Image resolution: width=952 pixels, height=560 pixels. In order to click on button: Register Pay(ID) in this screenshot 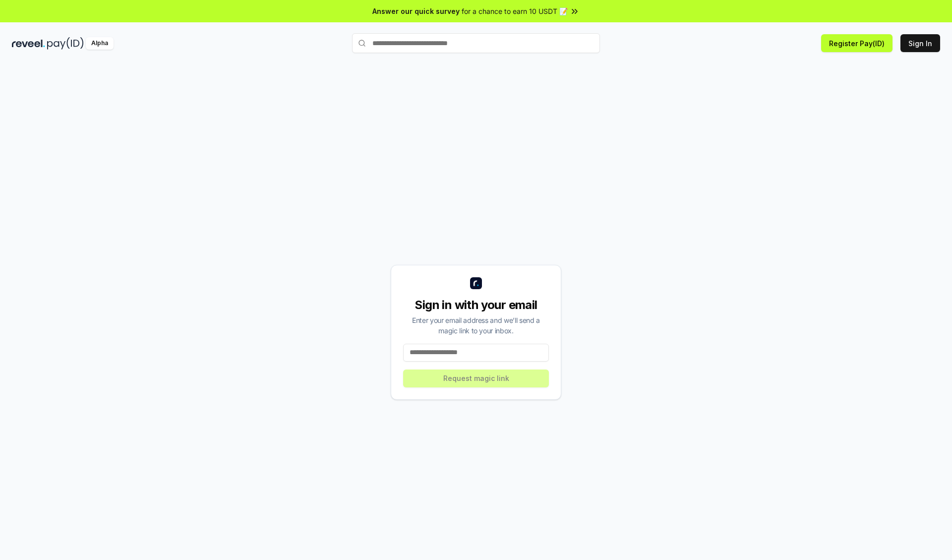, I will do `click(857, 43)`.